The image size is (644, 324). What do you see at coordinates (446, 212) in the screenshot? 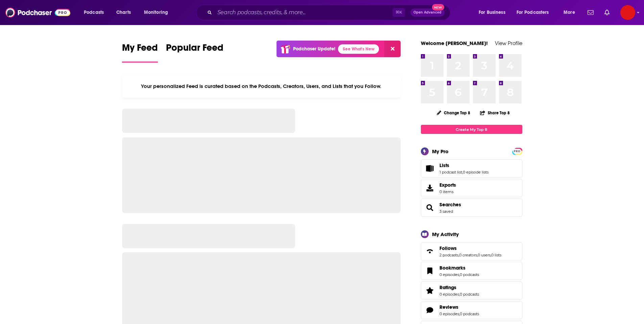
I see `a: 3 saved` at bounding box center [446, 212].